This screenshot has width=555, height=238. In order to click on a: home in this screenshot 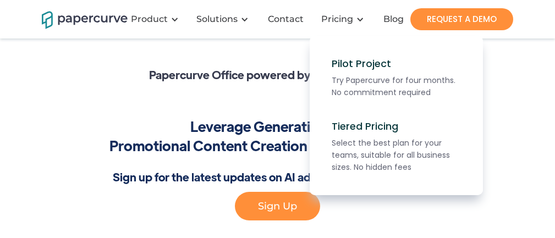, I will do `click(77, 19)`.